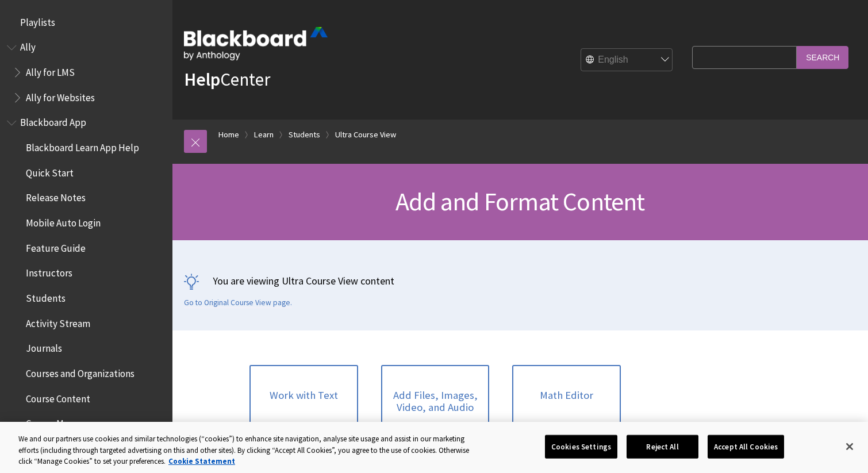  I want to click on span: Blackboard Learn App Help, so click(82, 145).